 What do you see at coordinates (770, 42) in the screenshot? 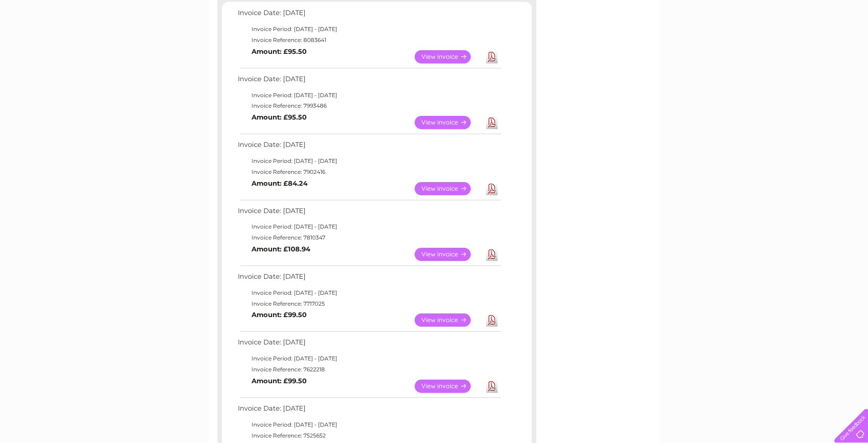
I see `a: Telecoms` at bounding box center [770, 42].